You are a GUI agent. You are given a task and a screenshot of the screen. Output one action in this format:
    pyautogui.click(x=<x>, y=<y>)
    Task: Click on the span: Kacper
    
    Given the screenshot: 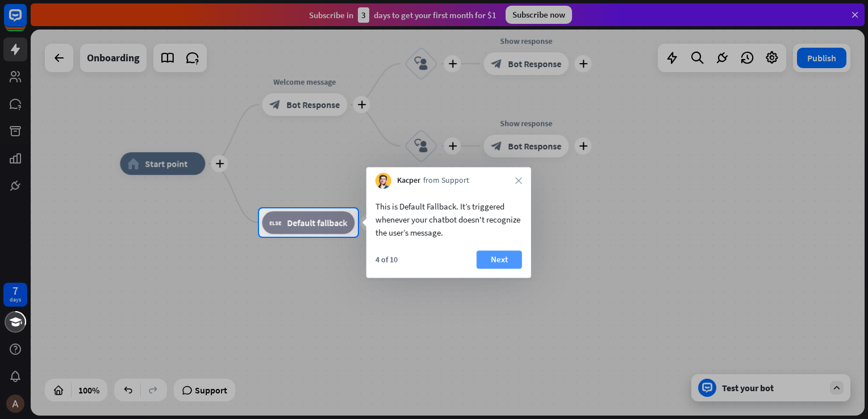 What is the action you would take?
    pyautogui.click(x=408, y=181)
    